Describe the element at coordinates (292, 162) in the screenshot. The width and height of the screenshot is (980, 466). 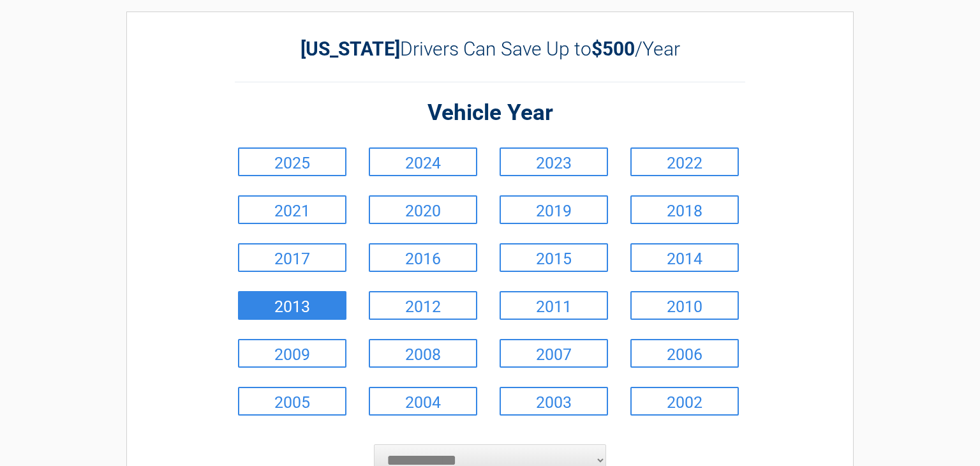
I see `a: 2025` at that location.